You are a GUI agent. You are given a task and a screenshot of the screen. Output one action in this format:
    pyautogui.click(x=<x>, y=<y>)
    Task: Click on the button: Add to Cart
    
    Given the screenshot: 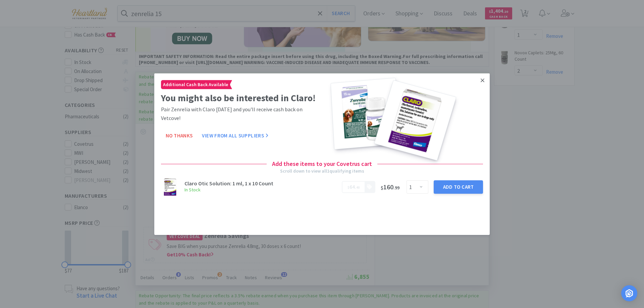 What is the action you would take?
    pyautogui.click(x=458, y=187)
    